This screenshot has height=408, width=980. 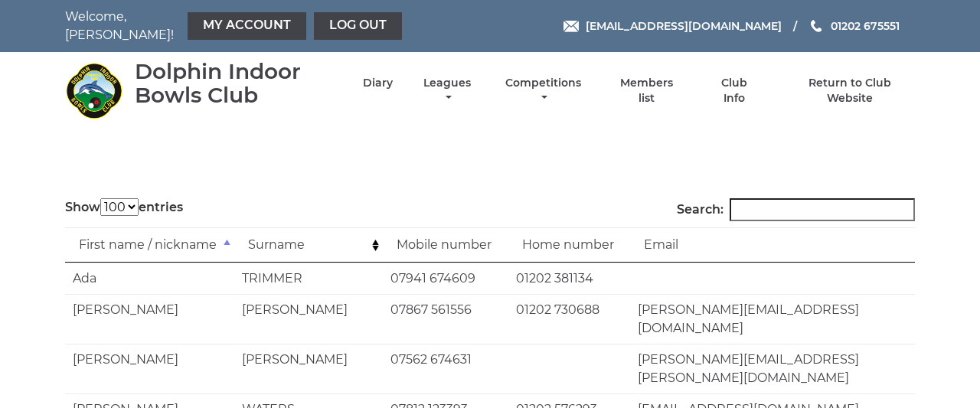 I want to click on td: First name / nickname: activate to sort column descending, so click(x=149, y=245).